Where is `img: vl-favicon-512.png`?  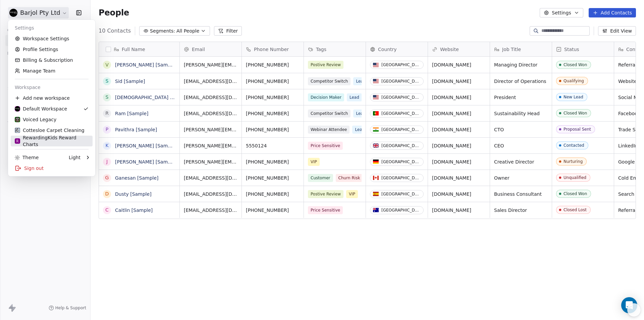 img: vl-favicon-512.png is located at coordinates (17, 120).